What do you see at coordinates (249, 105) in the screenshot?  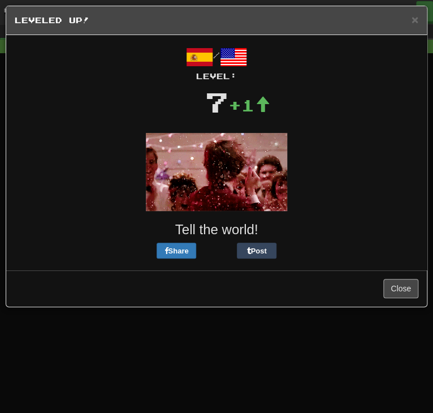 I see `div: +1` at bounding box center [249, 105].